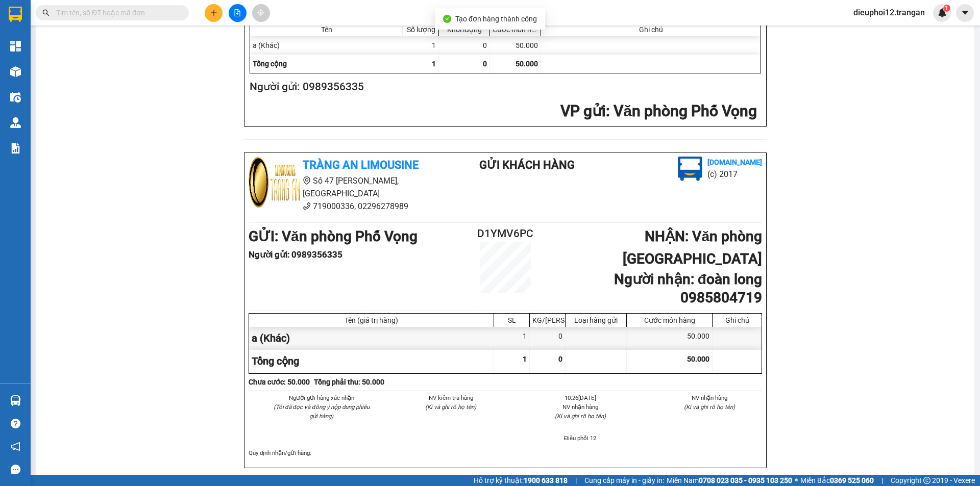 This screenshot has height=486, width=980. Describe the element at coordinates (745, 481) in the screenshot. I see `strong: 0708 023 035 - 0935 103 250` at that location.